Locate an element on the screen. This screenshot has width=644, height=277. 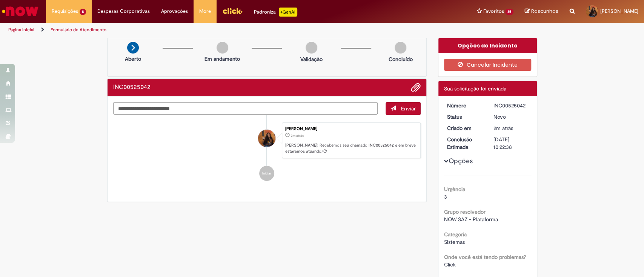
ul: Trilhas de página is located at coordinates (215, 30).